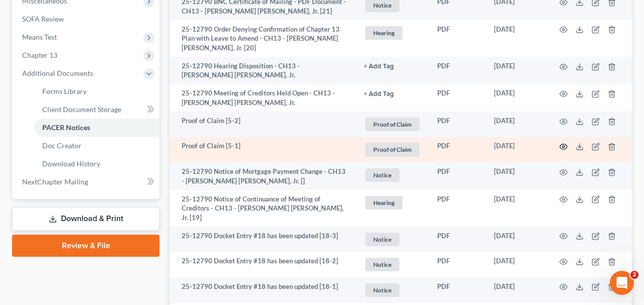 The height and width of the screenshot is (305, 644). I want to click on span: Download History, so click(71, 164).